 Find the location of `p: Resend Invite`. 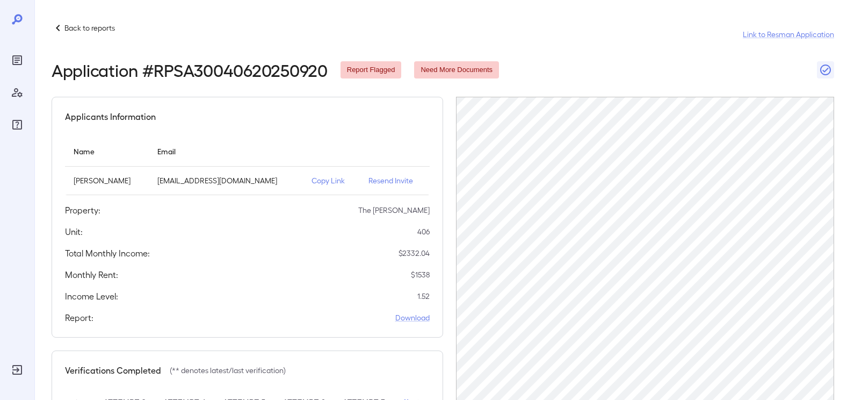

p: Resend Invite is located at coordinates (395, 180).